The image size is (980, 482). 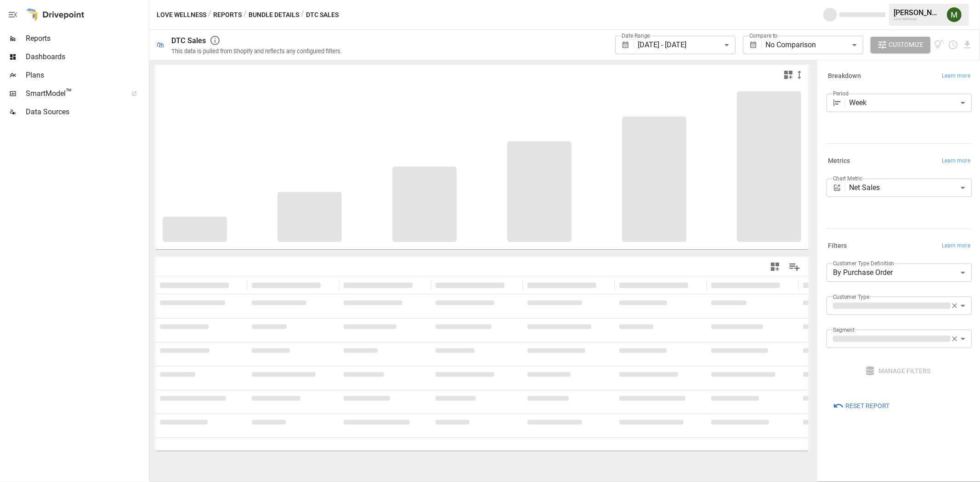 I want to click on label: Segment, so click(x=844, y=329).